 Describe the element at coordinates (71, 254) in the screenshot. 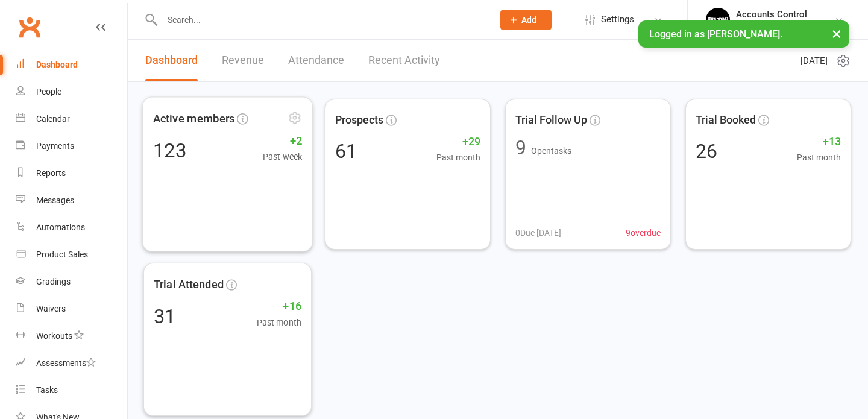

I see `a: Product Sales` at that location.